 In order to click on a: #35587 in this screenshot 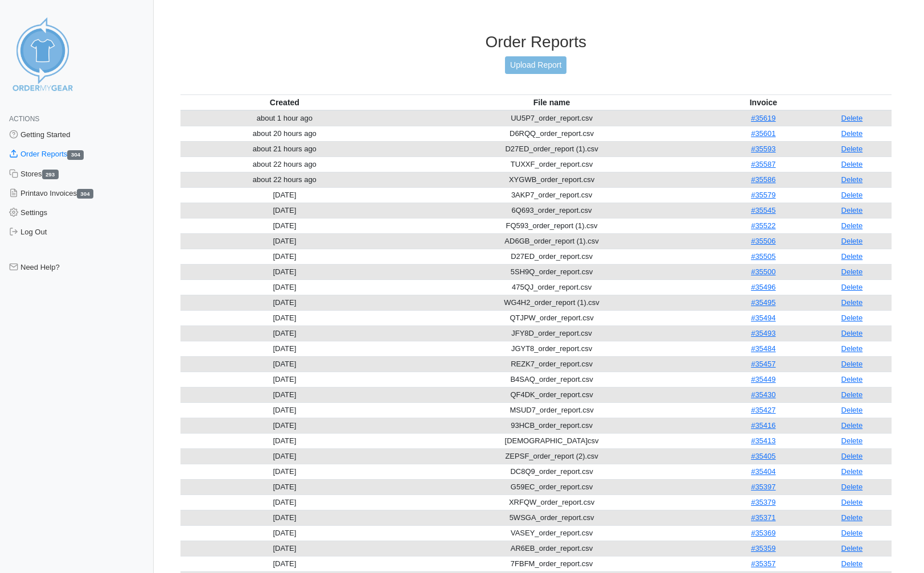, I will do `click(763, 164)`.